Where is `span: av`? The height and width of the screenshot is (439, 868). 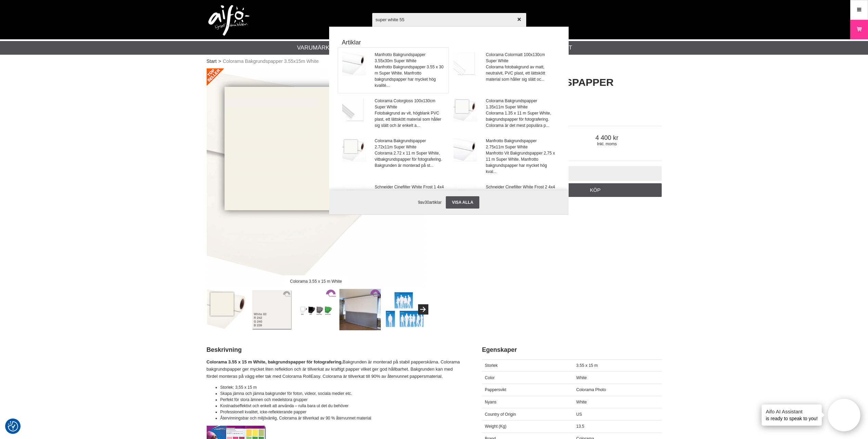 span: av is located at coordinates (422, 203).